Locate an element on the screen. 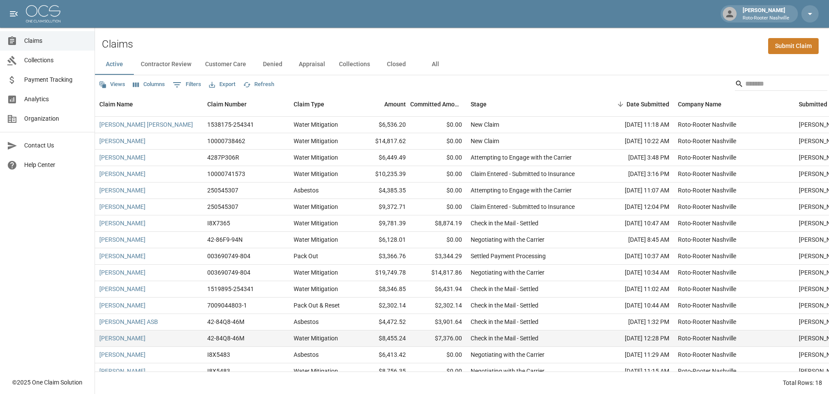 This screenshot has height=394, width=829. div: 4287P306R is located at coordinates (223, 157).